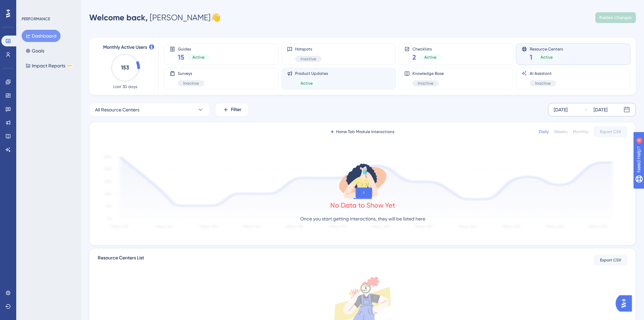 The width and height of the screenshot is (644, 320). I want to click on span: Need Help?, so click(29, 6).